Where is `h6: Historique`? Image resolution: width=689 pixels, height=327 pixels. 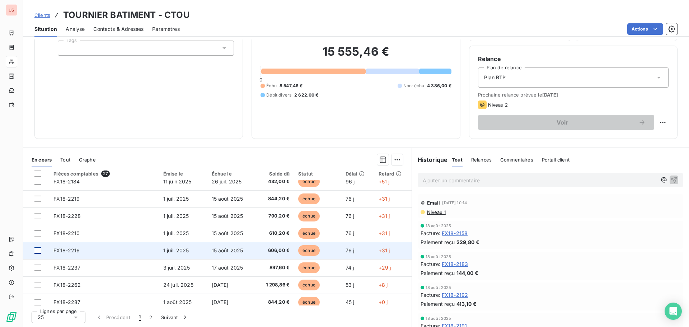
h6: Historique is located at coordinates (430, 160).